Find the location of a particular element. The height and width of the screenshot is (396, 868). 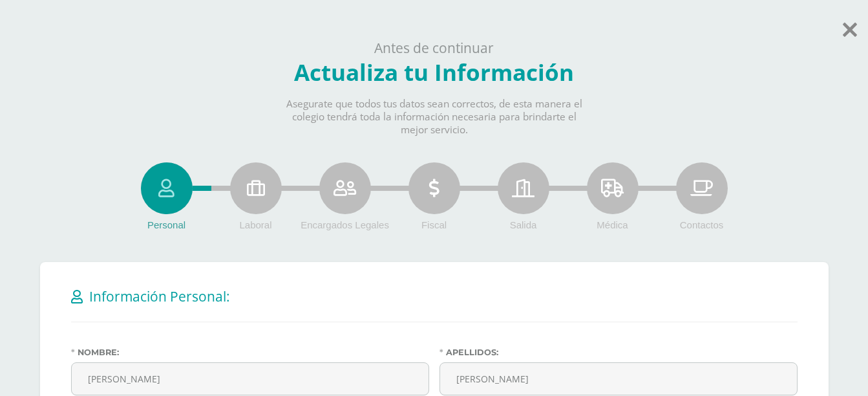

span: Encargados Legales is located at coordinates (345, 224).